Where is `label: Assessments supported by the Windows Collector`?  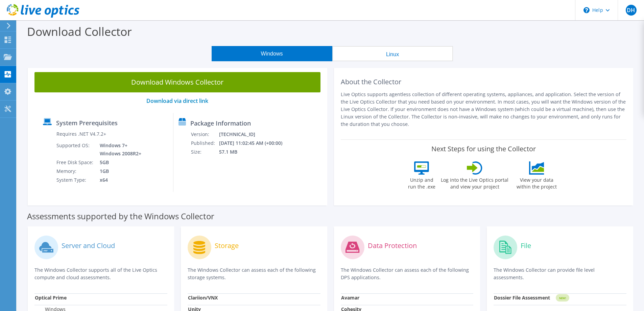 label: Assessments supported by the Windows Collector is located at coordinates (121, 216).